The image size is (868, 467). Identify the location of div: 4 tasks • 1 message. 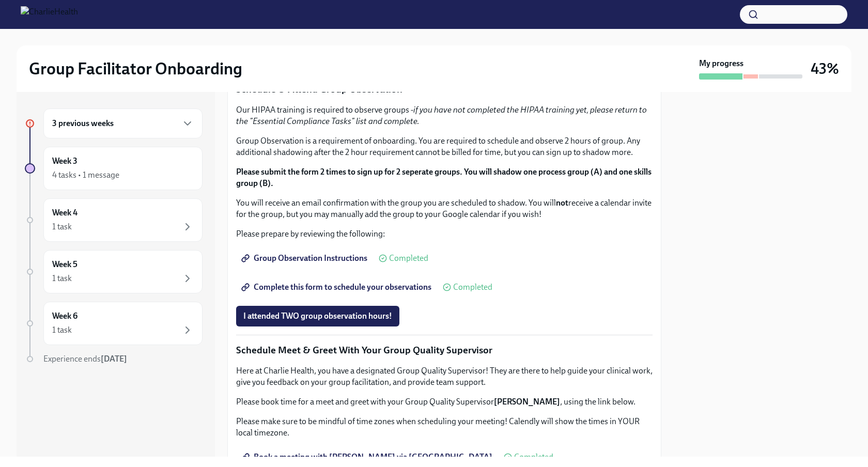
(86, 175).